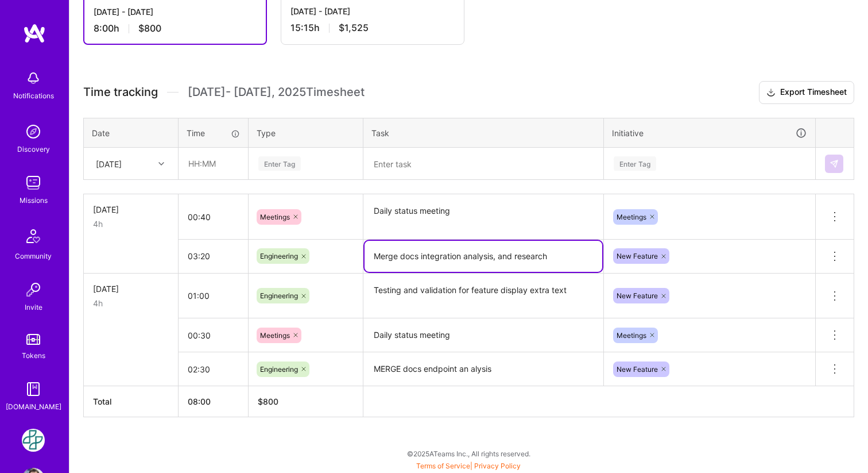 The height and width of the screenshot is (473, 868). What do you see at coordinates (34, 149) in the screenshot?
I see `div: Discovery` at bounding box center [34, 149].